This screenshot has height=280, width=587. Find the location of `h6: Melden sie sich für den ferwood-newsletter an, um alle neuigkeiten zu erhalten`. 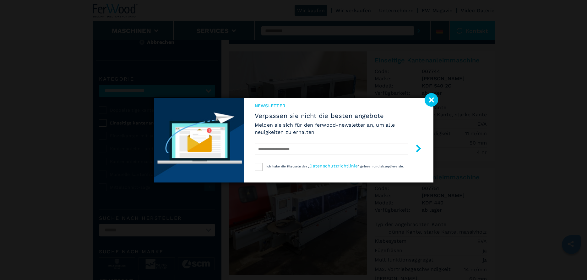

h6: Melden sie sich für den ferwood-newsletter an, um alle neuigkeiten zu erhalten is located at coordinates (339, 129).